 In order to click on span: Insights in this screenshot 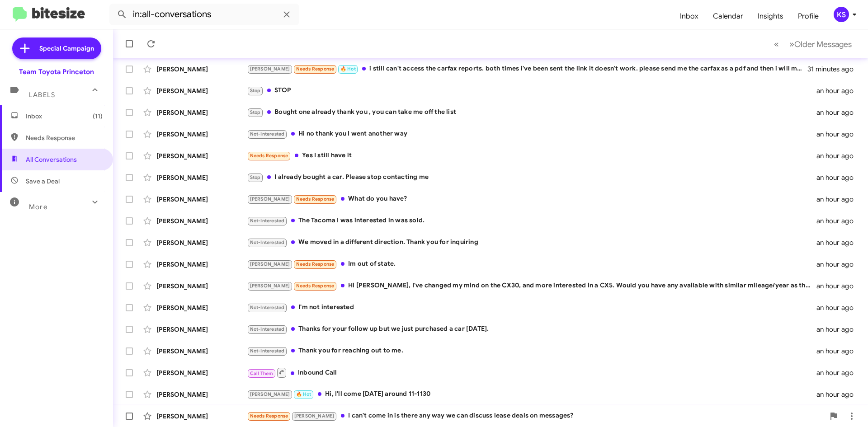, I will do `click(770, 16)`.